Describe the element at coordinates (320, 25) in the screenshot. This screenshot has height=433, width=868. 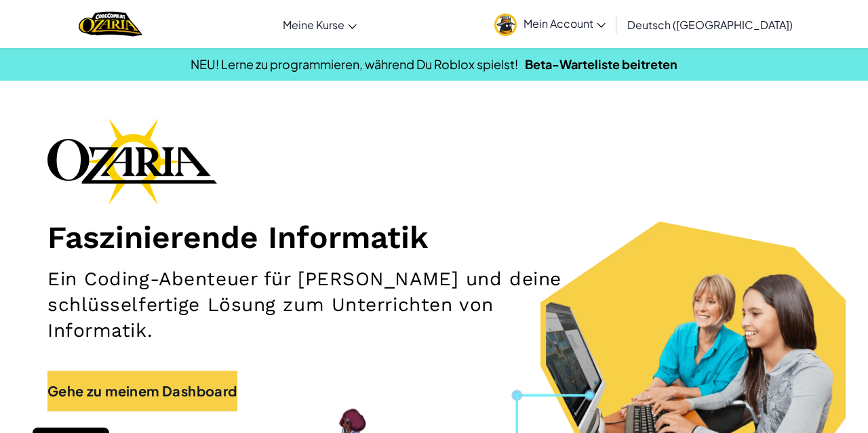
I see `a: Meine Kurse` at that location.